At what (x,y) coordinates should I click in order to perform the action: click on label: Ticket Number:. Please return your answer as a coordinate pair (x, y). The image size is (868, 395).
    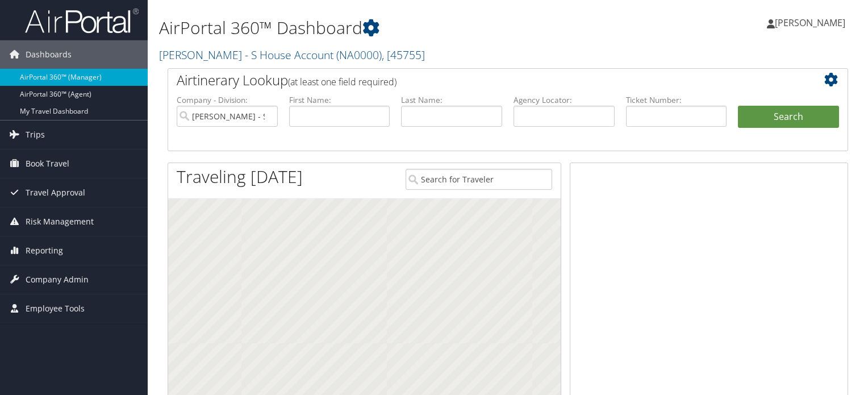
    Looking at the image, I should click on (677, 100).